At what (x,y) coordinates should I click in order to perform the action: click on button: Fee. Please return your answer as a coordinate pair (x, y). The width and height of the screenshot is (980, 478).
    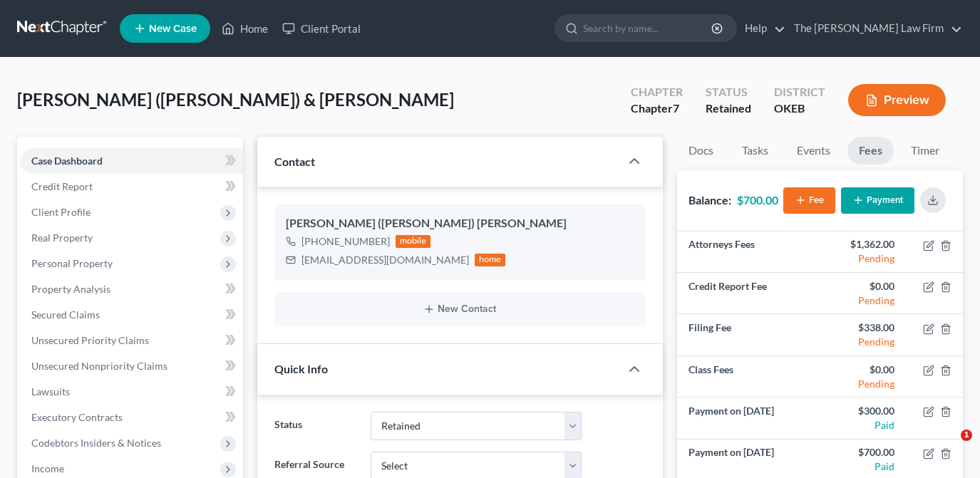
    Looking at the image, I should click on (809, 200).